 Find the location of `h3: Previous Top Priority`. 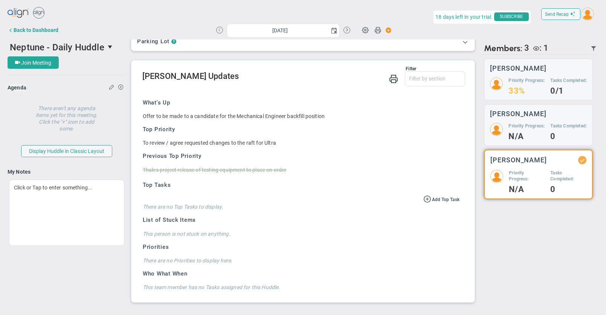

h3: Previous Top Priority is located at coordinates (301, 156).